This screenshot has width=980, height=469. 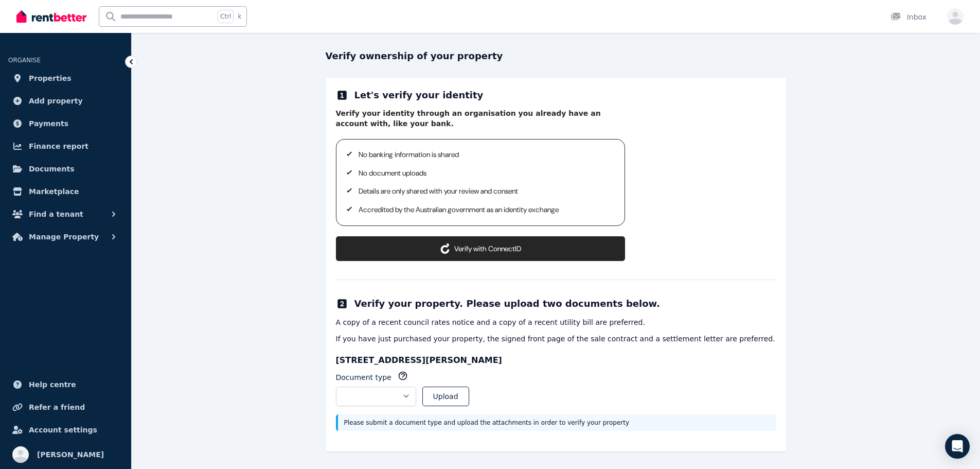 What do you see at coordinates (65, 430) in the screenshot?
I see `a: Account settings` at bounding box center [65, 430].